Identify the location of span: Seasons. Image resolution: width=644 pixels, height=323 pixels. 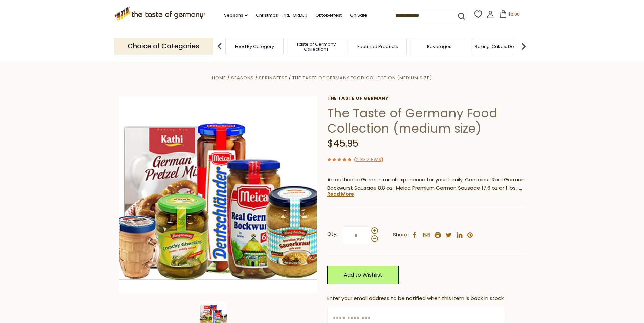
(243, 78).